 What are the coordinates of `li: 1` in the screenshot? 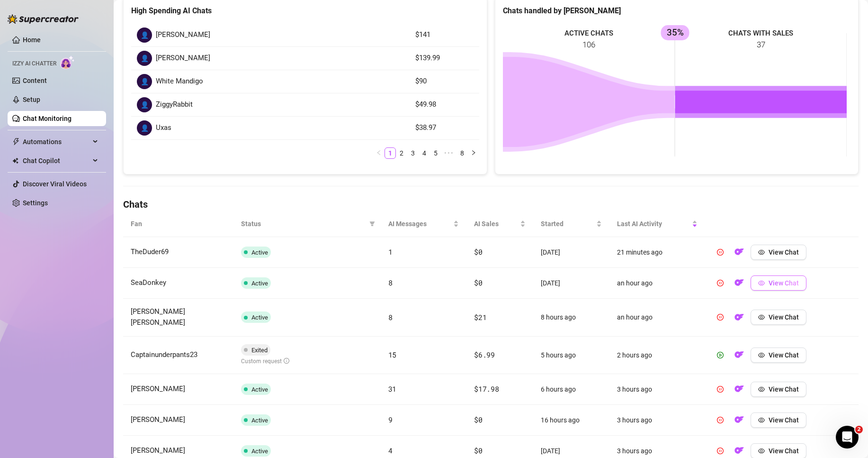 It's located at (390, 153).